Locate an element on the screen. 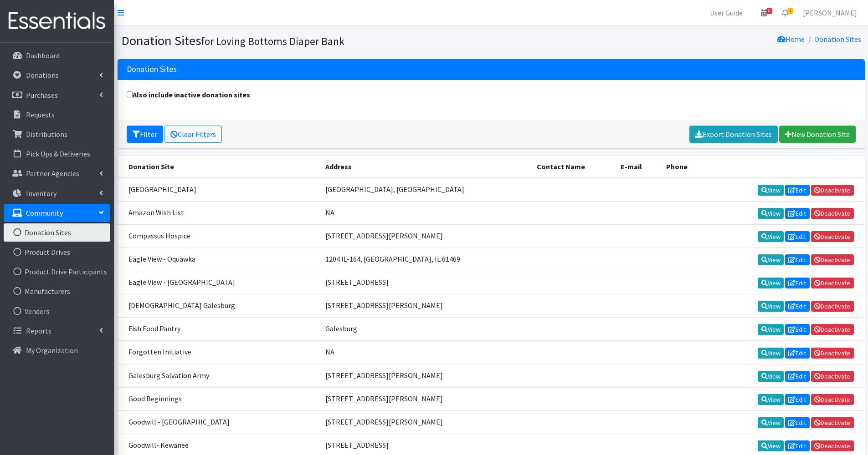 This screenshot has width=868, height=455. a: Export Donation Sites is located at coordinates (734, 135).